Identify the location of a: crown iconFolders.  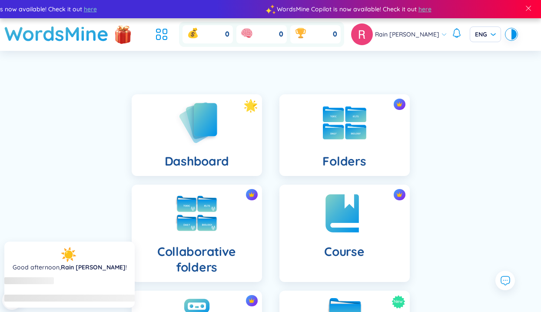
(345, 135).